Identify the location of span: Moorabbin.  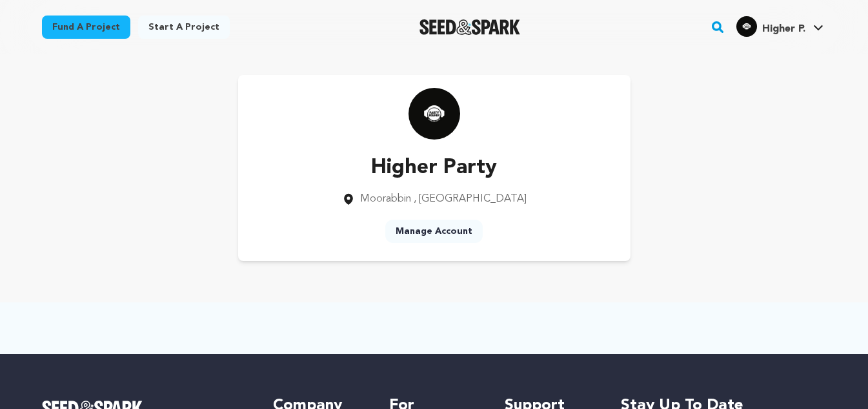
(385, 199).